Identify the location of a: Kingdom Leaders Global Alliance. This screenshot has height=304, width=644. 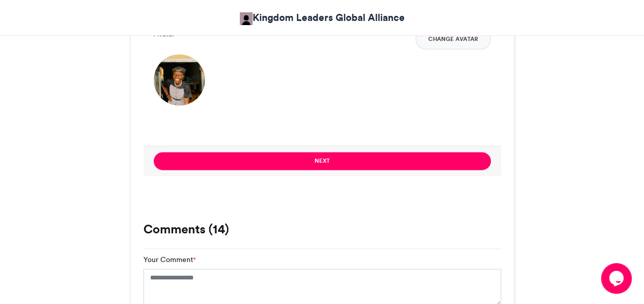
(322, 17).